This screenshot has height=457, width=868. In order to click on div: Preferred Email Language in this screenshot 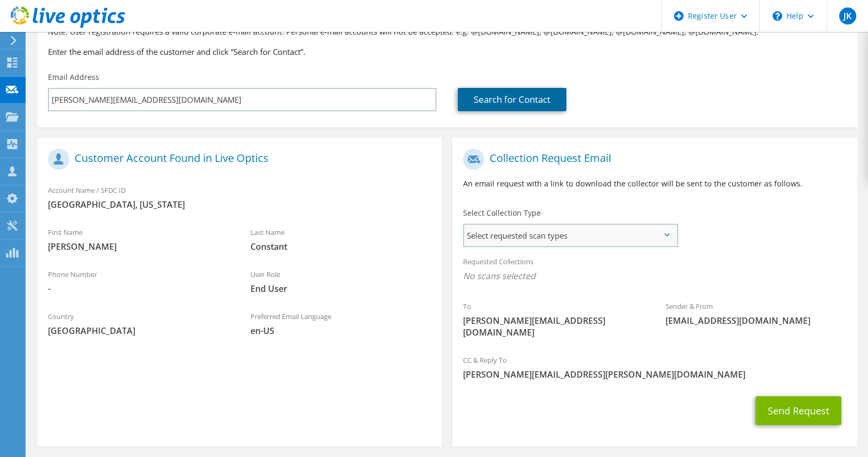, I will do `click(341, 324)`.